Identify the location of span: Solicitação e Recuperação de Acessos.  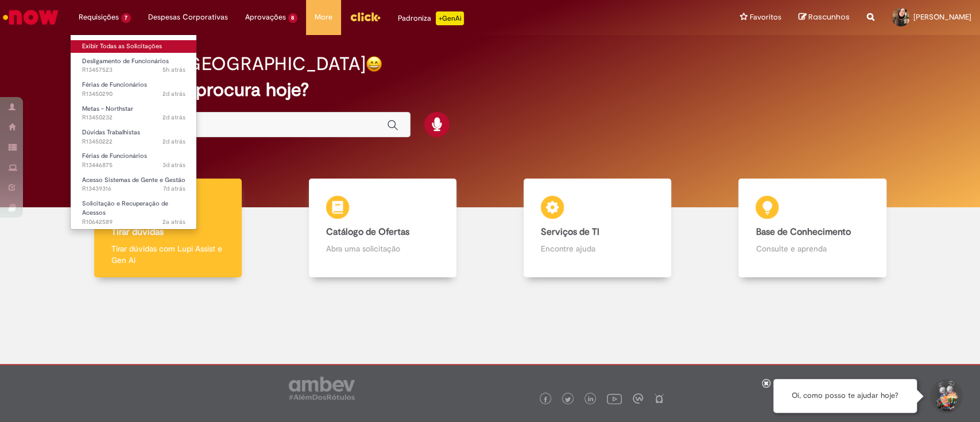
(125, 208).